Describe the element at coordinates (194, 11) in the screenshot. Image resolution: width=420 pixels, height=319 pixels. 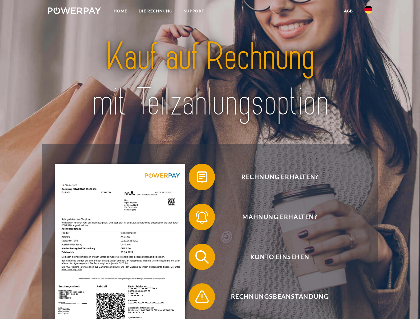
I see `a: SUPPORT` at that location.